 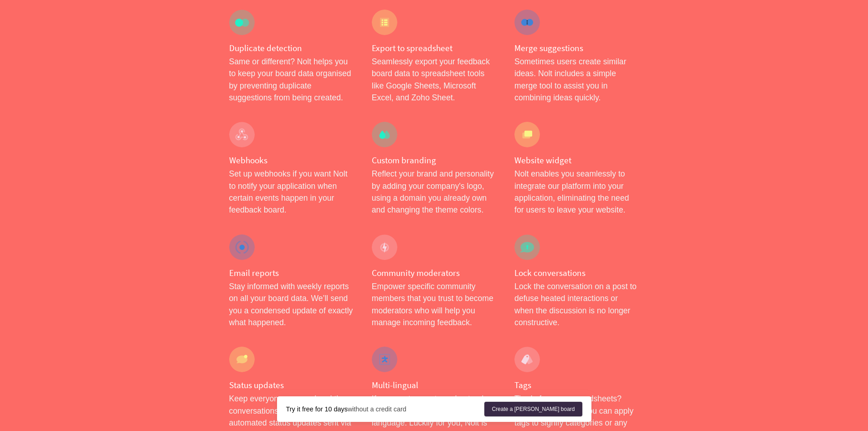 What do you see at coordinates (434, 305) in the screenshot?
I see `p: Empower specific community members that you trust to become moderators who will help you manage i...` at bounding box center [434, 305].